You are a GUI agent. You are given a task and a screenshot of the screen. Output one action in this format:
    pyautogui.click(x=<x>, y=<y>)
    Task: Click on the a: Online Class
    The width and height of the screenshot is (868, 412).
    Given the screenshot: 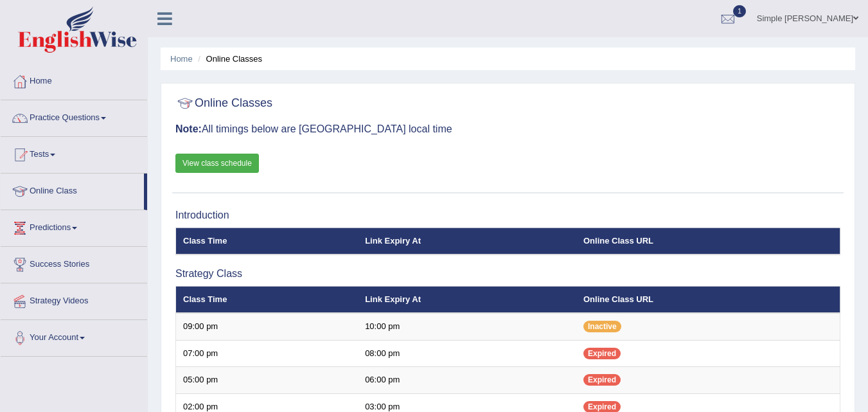 What is the action you would take?
    pyautogui.click(x=72, y=190)
    